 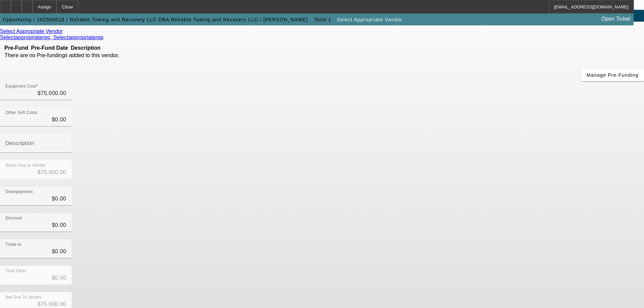 I want to click on th: Pre-Fund Date, so click(x=49, y=48).